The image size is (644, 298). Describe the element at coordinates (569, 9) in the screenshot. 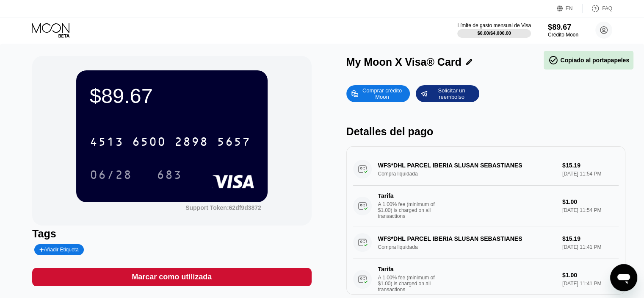

I see `div: EN` at that location.